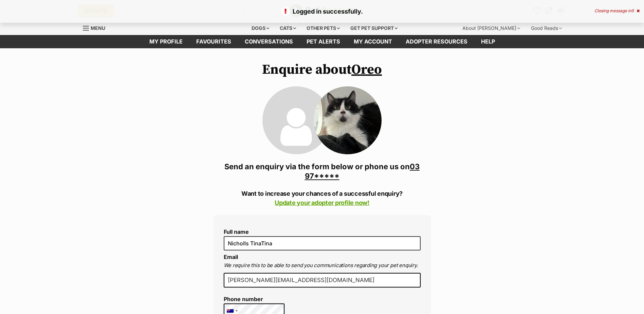 The image size is (644, 314). What do you see at coordinates (322, 171) in the screenshot?
I see `h3: Send an enquiry via the form below or phone us on` at bounding box center [322, 171].